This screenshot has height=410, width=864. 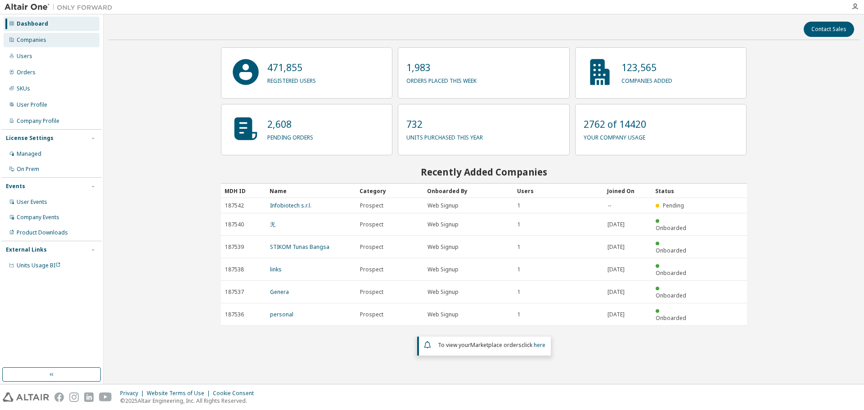 What do you see at coordinates (31, 40) in the screenshot?
I see `div: Companies` at bounding box center [31, 40].